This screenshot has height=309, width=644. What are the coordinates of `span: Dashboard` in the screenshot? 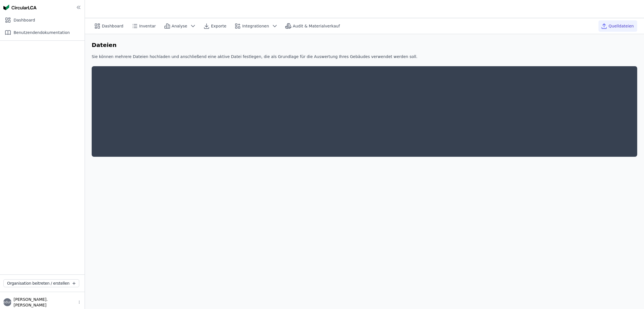 It's located at (113, 26).